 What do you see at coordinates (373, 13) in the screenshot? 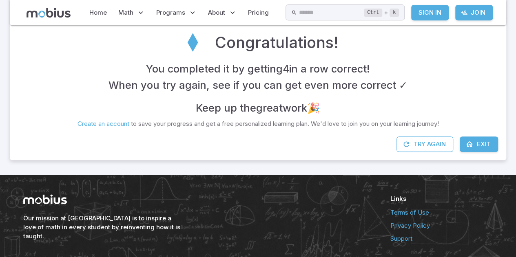
I see `kbd: Ctrl` at bounding box center [373, 13].